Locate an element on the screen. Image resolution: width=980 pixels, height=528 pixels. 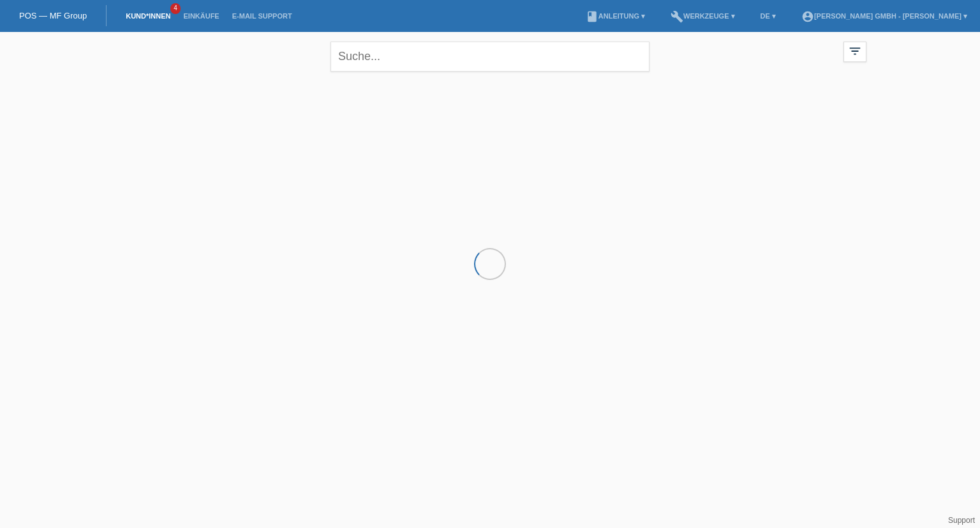
i: account_circle is located at coordinates (808, 17).